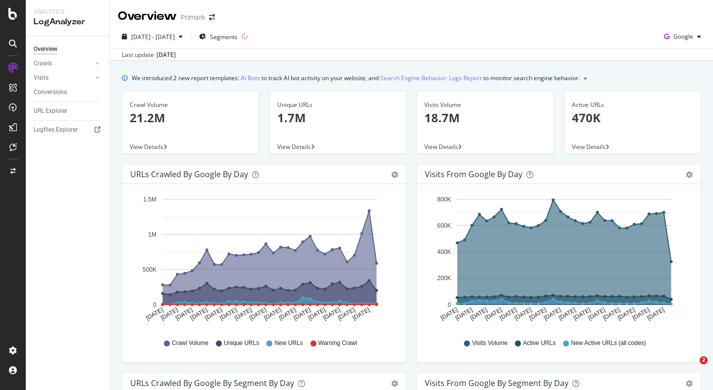  Describe the element at coordinates (485, 105) in the screenshot. I see `div: Visits Volume` at that location.